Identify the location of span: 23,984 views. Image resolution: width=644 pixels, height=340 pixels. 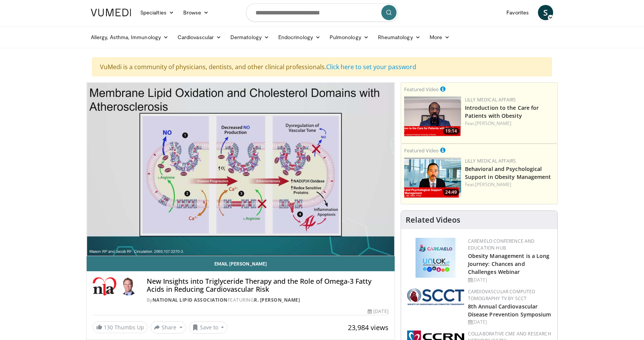
(368, 328).